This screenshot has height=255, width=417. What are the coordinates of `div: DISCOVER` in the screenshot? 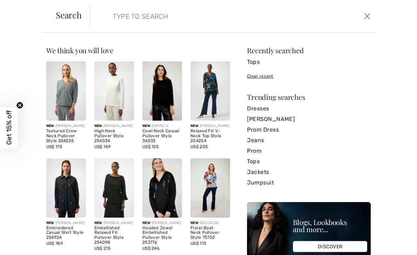 It's located at (330, 247).